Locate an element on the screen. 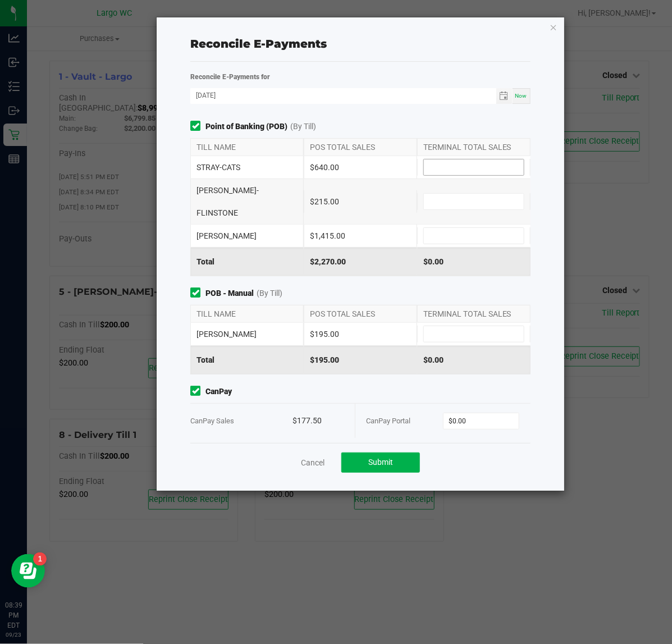  div: STRAY-CATS is located at coordinates (247, 167).